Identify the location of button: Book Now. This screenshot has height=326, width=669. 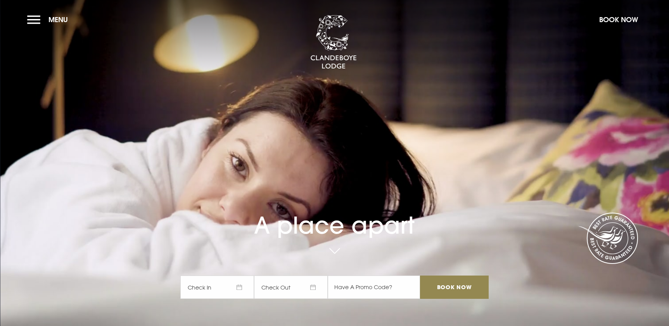
(619, 19).